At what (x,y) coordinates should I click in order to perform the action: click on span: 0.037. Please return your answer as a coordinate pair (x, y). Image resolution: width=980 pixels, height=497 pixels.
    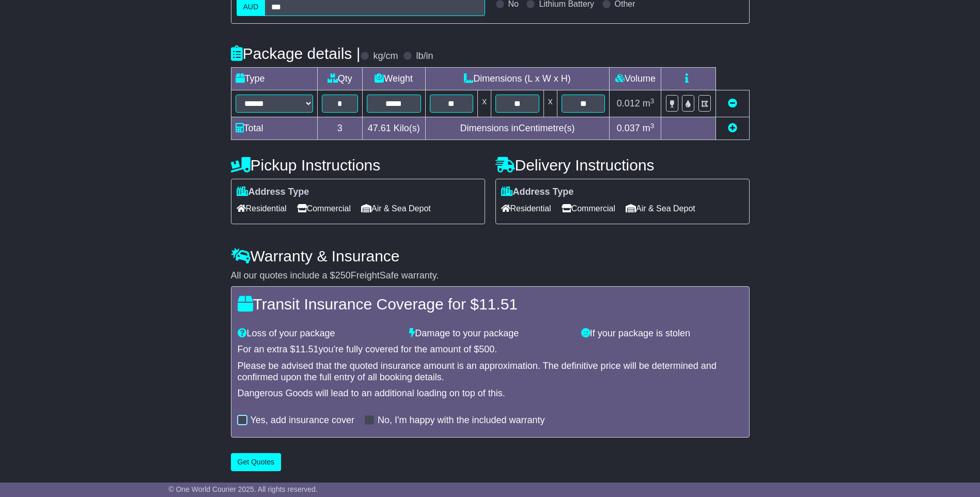
    Looking at the image, I should click on (628, 128).